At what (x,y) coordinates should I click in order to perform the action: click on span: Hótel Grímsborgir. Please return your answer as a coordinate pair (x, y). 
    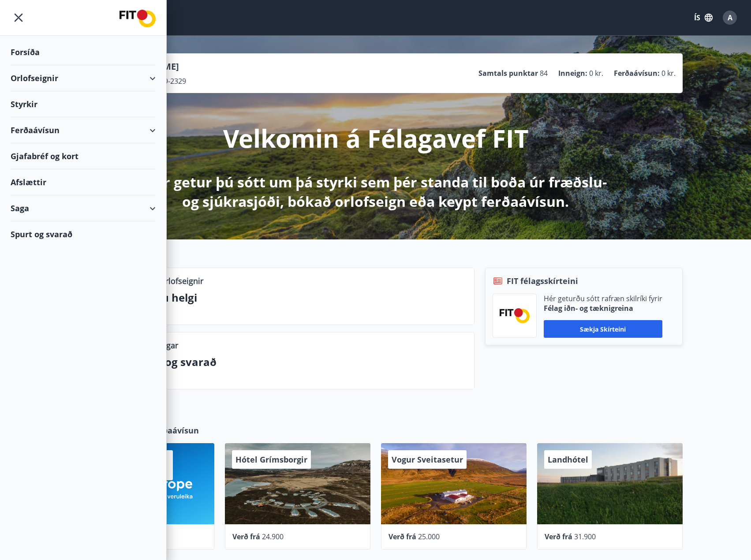
    Looking at the image, I should click on (271, 459).